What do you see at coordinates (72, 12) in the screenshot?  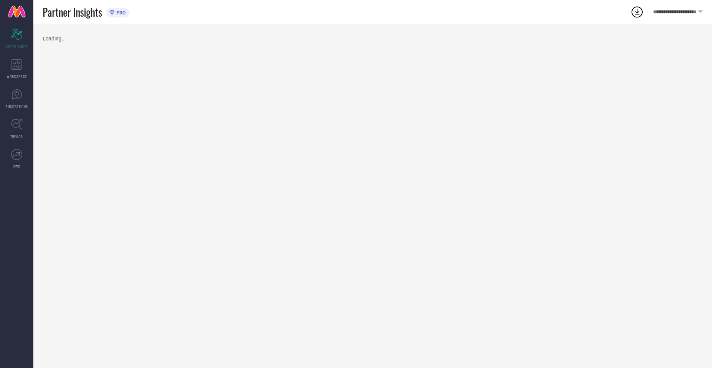 I see `span: Partner Insights` at bounding box center [72, 12].